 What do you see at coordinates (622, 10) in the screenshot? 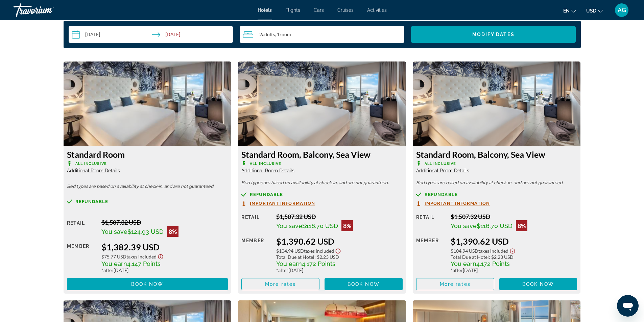
I see `span: AG` at bounding box center [622, 10].